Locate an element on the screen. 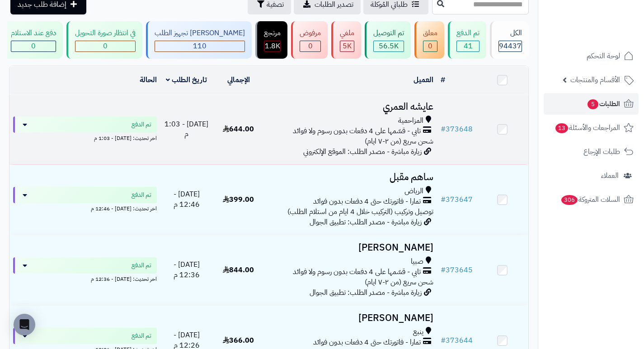 The height and width of the screenshot is (349, 644). span: زيارة مباشرة - مصدر الطلب: الموقع الإلكتروني is located at coordinates (362, 152).